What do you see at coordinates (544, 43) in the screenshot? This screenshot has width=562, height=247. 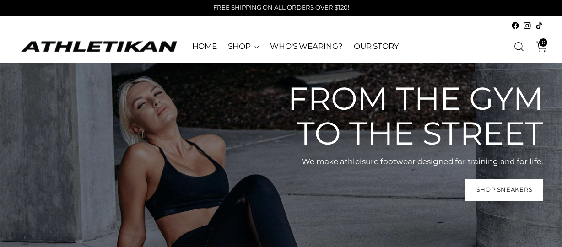 I see `span: 0` at bounding box center [544, 43].